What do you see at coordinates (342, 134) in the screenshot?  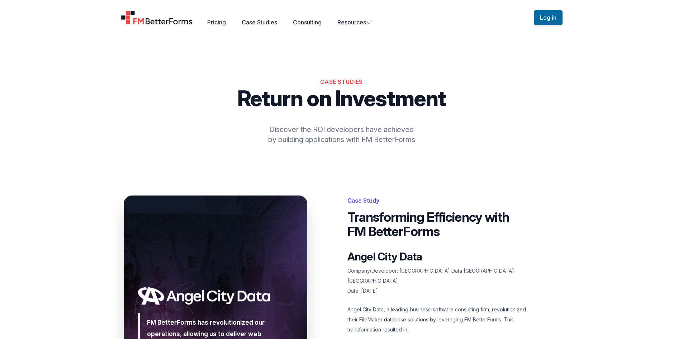 I see `p: Discover the ROI developers have achieved by building applications with FM BetterForms` at bounding box center [342, 134].